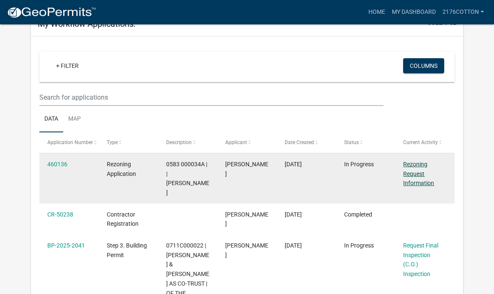 The image size is (494, 294). I want to click on button: Columns, so click(423, 66).